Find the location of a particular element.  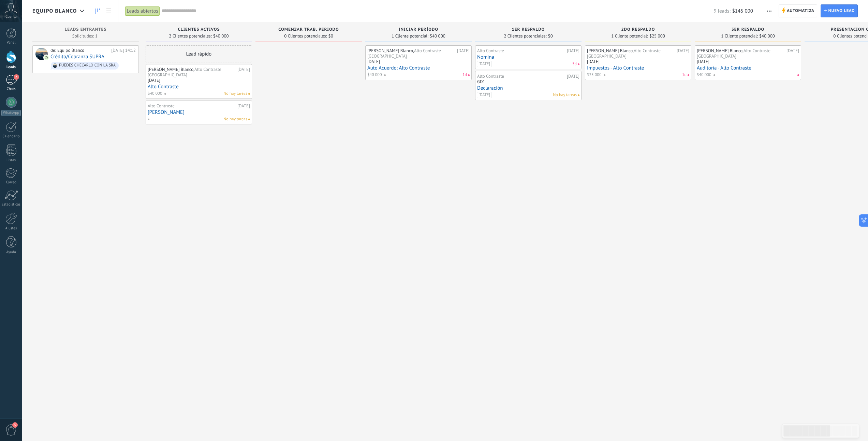

img: com.amocrm.amocrmwa.svg is located at coordinates (46, 58).